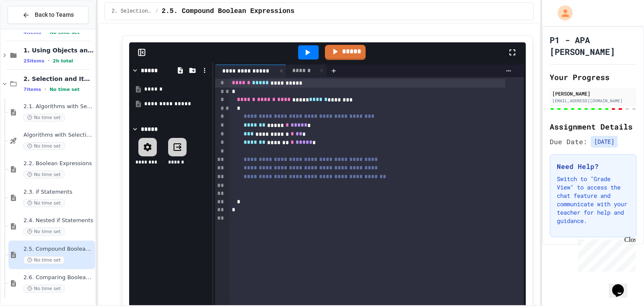 This screenshot has width=644, height=306. What do you see at coordinates (58, 192) in the screenshot?
I see `span: 2.3. if Statements` at bounding box center [58, 192].